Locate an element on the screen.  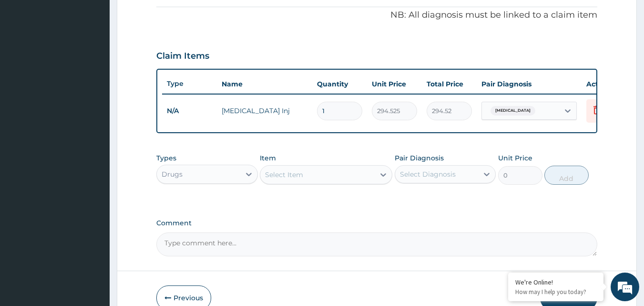
div: We're Online! is located at coordinates (556, 282).